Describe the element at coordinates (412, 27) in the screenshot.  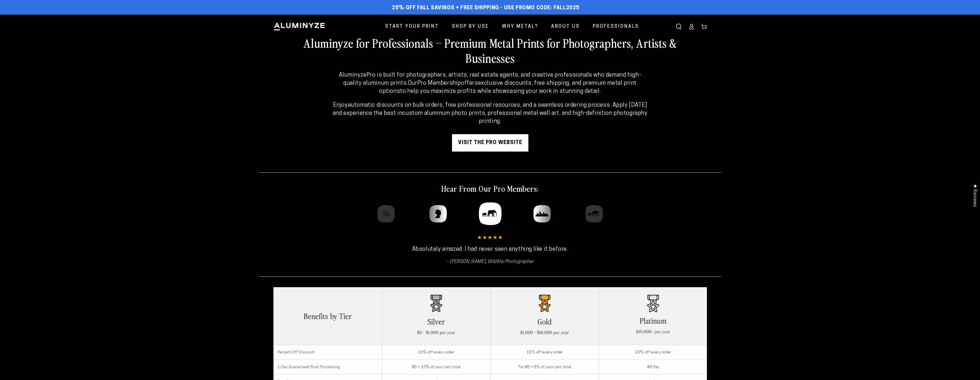
I see `span: Start Your Print` at that location.